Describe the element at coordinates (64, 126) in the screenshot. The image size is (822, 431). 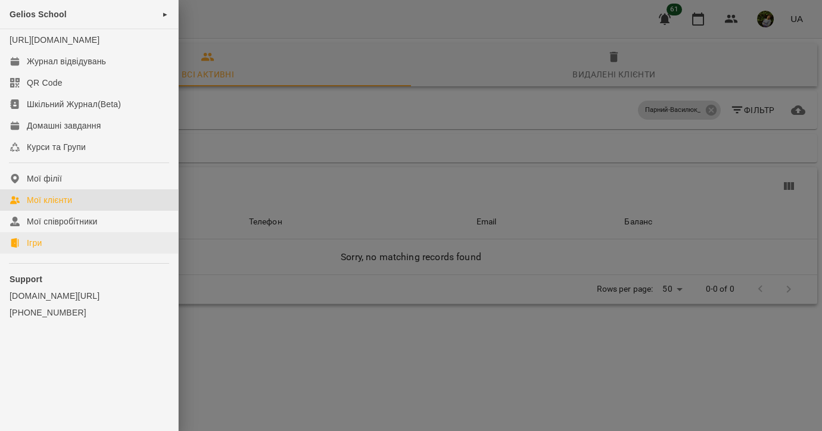
I see `div: Домашні завдання` at that location.